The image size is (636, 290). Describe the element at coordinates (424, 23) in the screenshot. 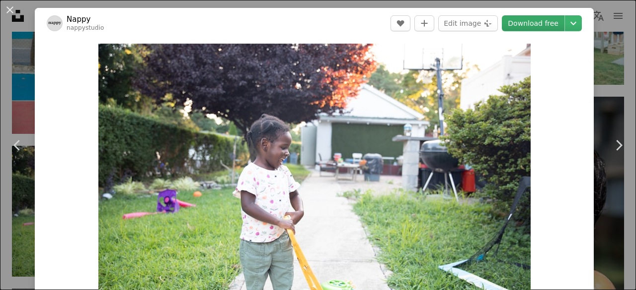

I see `button: Add to Collection` at that location.